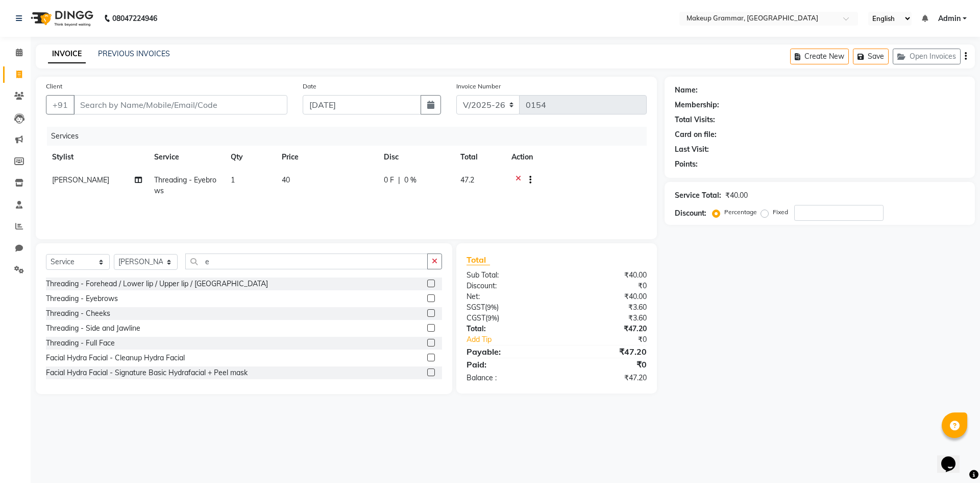 The width and height of the screenshot is (980, 483). What do you see at coordinates (67, 54) in the screenshot?
I see `a: INVOICE` at bounding box center [67, 54].